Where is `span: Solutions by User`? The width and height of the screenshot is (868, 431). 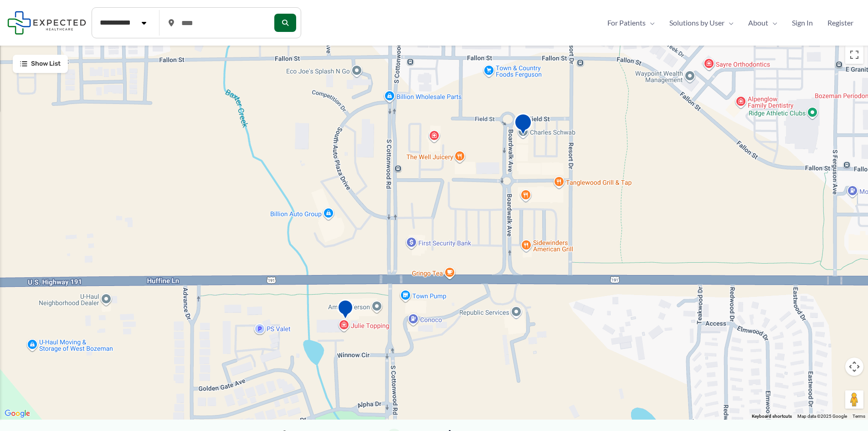 span: Solutions by User is located at coordinates (697, 23).